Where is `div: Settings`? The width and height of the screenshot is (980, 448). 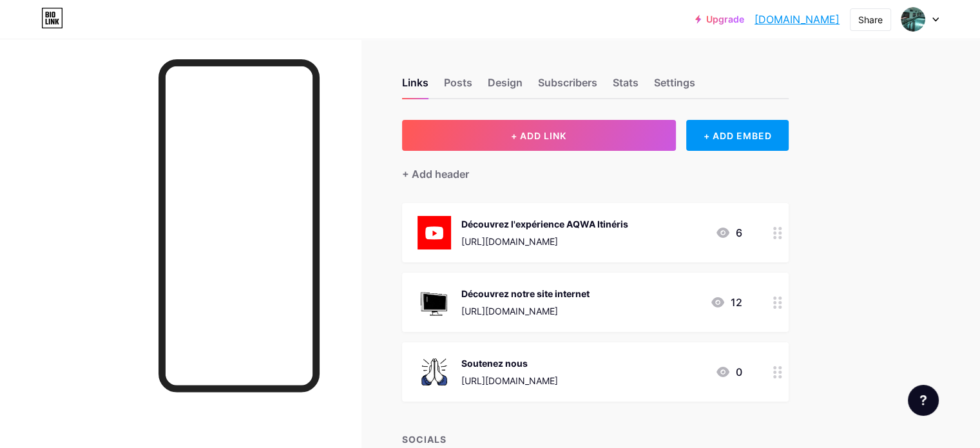 div: Settings is located at coordinates (675, 86).